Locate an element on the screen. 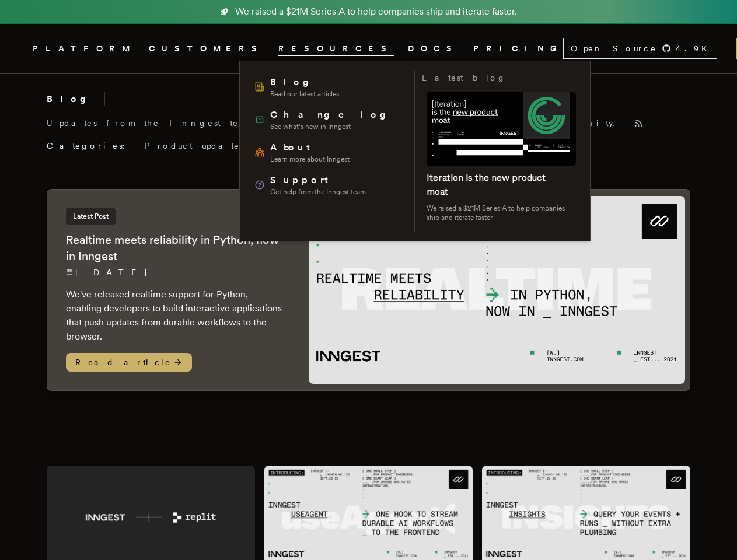 The height and width of the screenshot is (560, 737). span: Support is located at coordinates (318, 180).